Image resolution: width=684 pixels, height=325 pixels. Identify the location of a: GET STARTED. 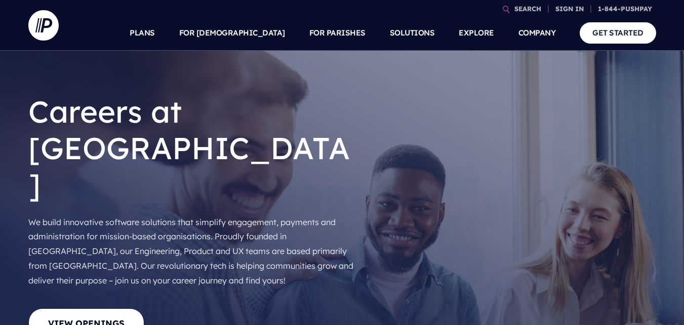
(618, 32).